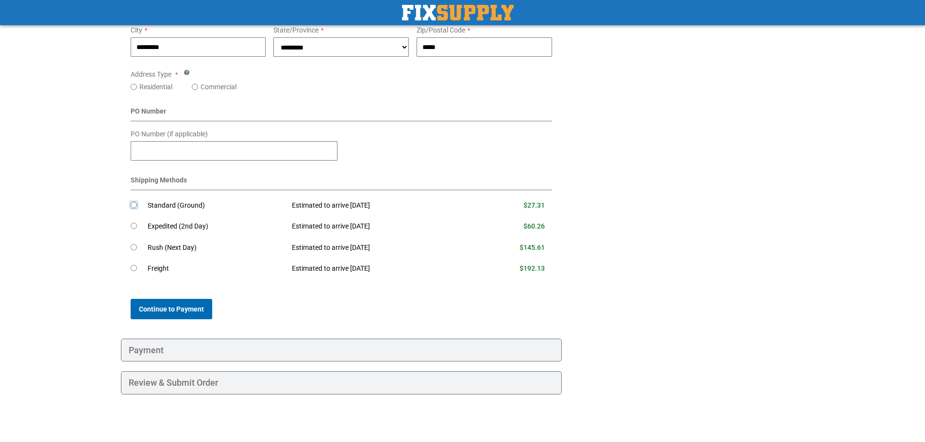 Image resolution: width=925 pixels, height=442 pixels. I want to click on span: $27.31, so click(534, 205).